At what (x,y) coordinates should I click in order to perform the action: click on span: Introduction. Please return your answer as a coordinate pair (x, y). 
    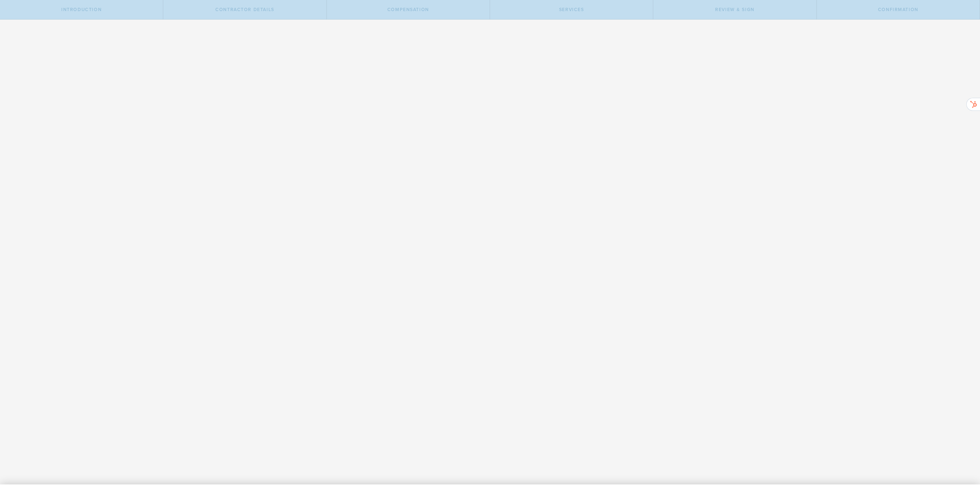
    Looking at the image, I should click on (81, 10).